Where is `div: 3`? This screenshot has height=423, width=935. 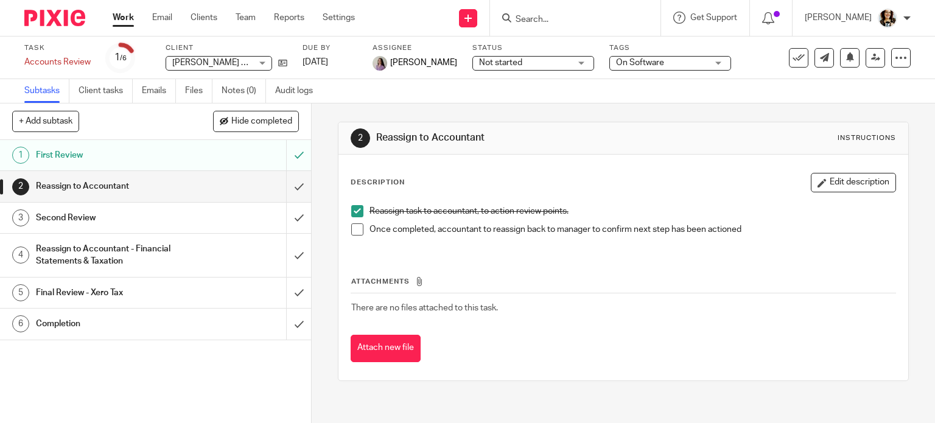
div: 3 is located at coordinates (21, 218).